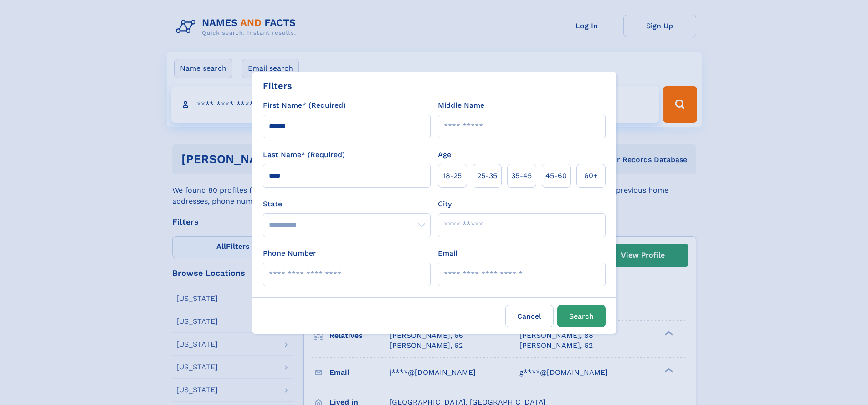 The width and height of the screenshot is (868, 405). I want to click on label: Middle Name, so click(462, 105).